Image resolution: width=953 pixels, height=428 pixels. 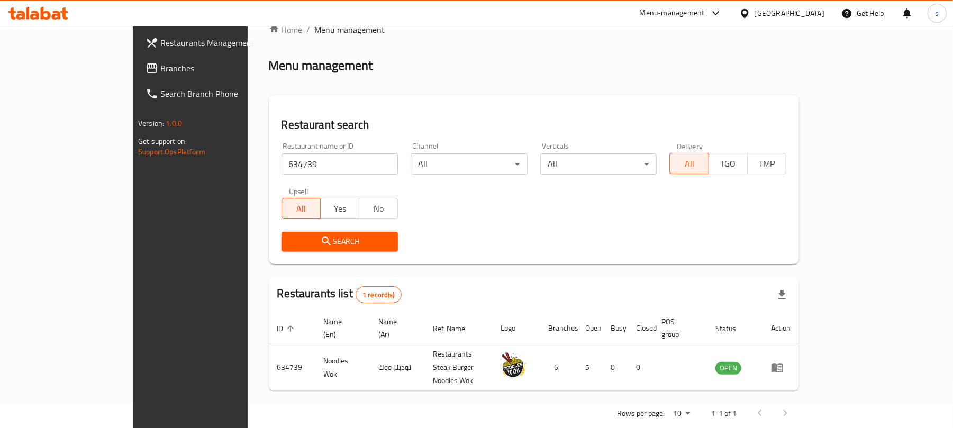 What do you see at coordinates (222, 68) in the screenshot?
I see `span: Branches` at bounding box center [222, 68].